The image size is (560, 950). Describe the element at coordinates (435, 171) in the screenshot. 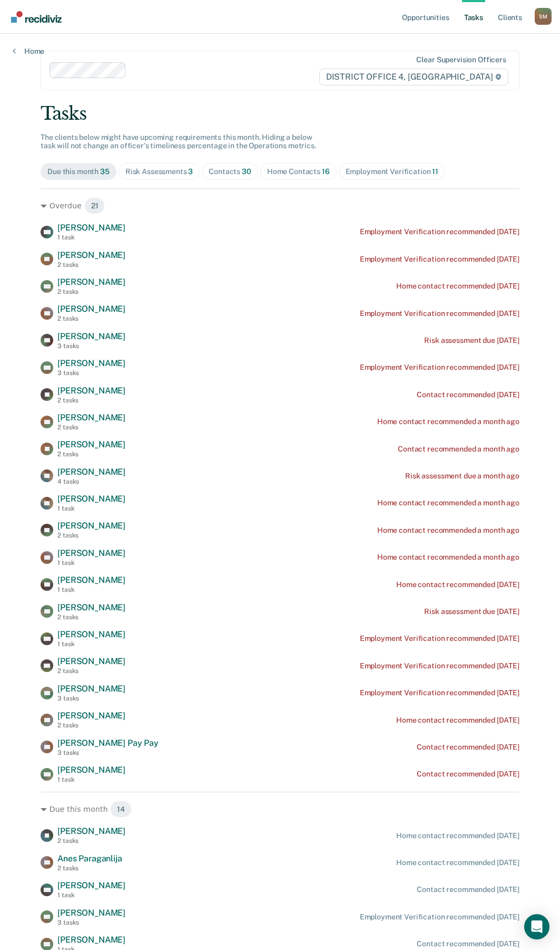

I see `span: 11` at that location.